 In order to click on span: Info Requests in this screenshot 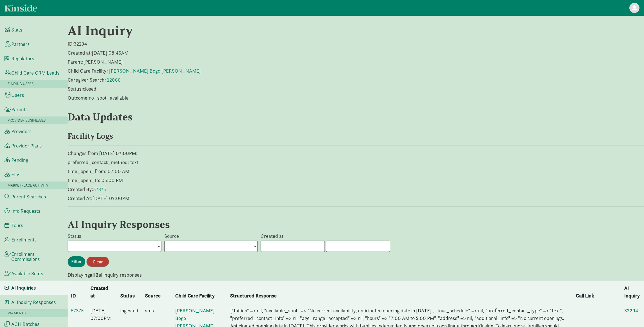, I will do `click(26, 211)`.